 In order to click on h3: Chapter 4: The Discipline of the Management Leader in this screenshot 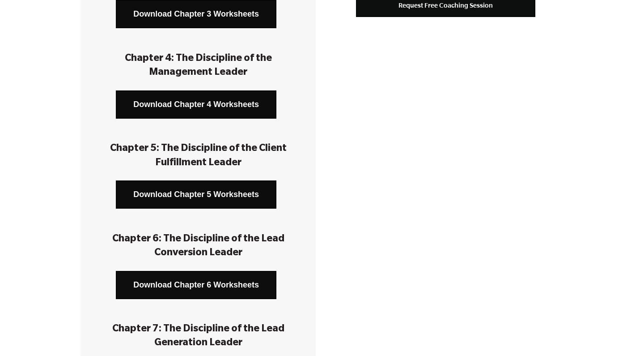, I will do `click(198, 66)`.